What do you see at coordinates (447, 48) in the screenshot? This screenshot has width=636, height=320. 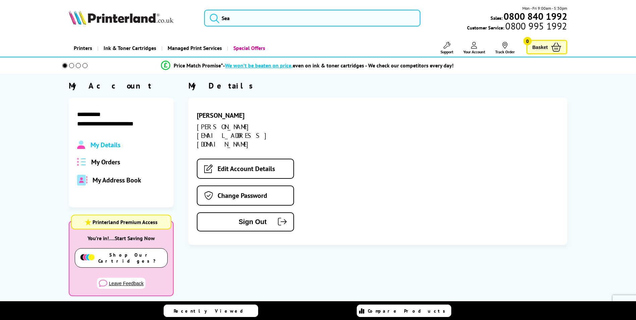 I see `a: Support` at bounding box center [447, 48].